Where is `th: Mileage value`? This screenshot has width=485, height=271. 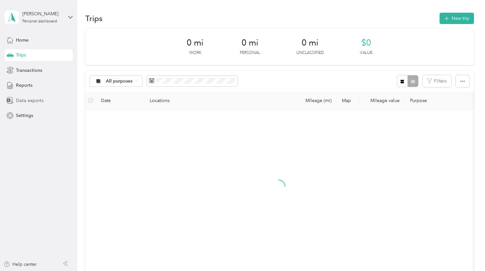 th: Mileage value is located at coordinates (382, 100).